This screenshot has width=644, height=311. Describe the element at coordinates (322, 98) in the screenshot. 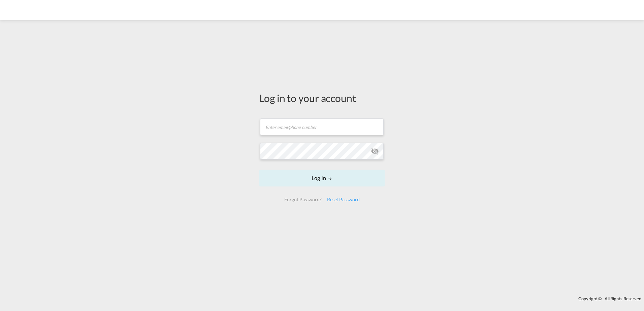

I see `div: Log in to your account` at that location.